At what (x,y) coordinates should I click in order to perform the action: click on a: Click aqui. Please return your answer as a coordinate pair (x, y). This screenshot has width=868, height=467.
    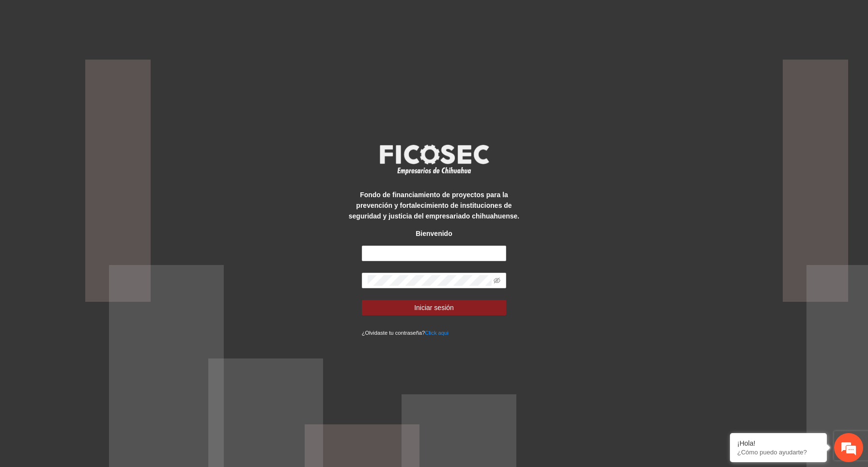
    Looking at the image, I should click on (437, 333).